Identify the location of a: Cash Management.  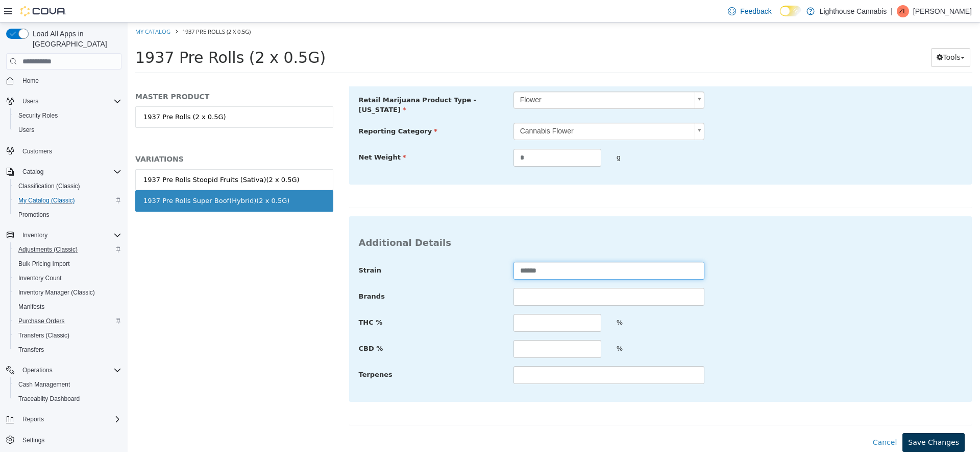
(44, 384).